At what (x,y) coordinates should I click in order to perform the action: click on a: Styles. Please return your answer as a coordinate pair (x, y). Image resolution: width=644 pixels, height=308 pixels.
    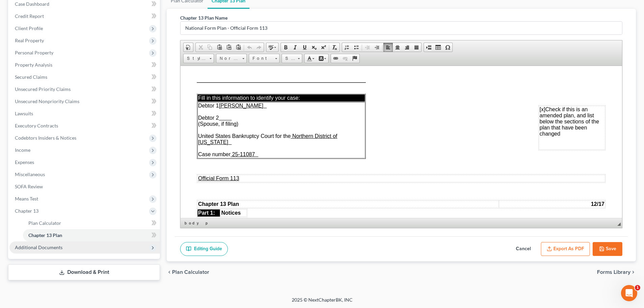
    Looking at the image, I should click on (198, 59).